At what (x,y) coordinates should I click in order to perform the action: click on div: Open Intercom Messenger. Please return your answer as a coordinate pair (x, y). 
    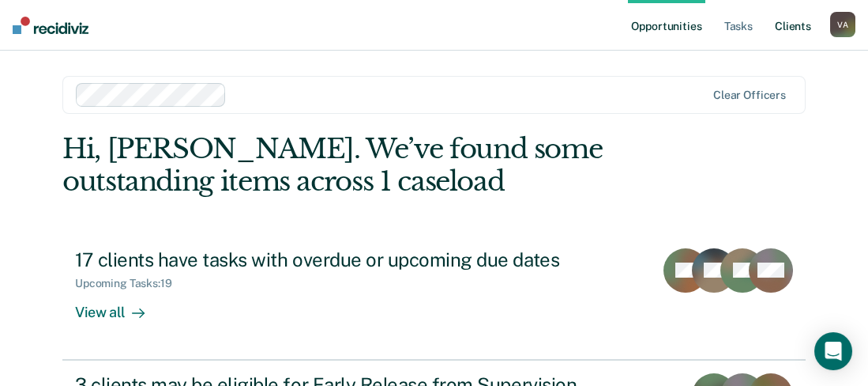
    Looking at the image, I should click on (834, 351).